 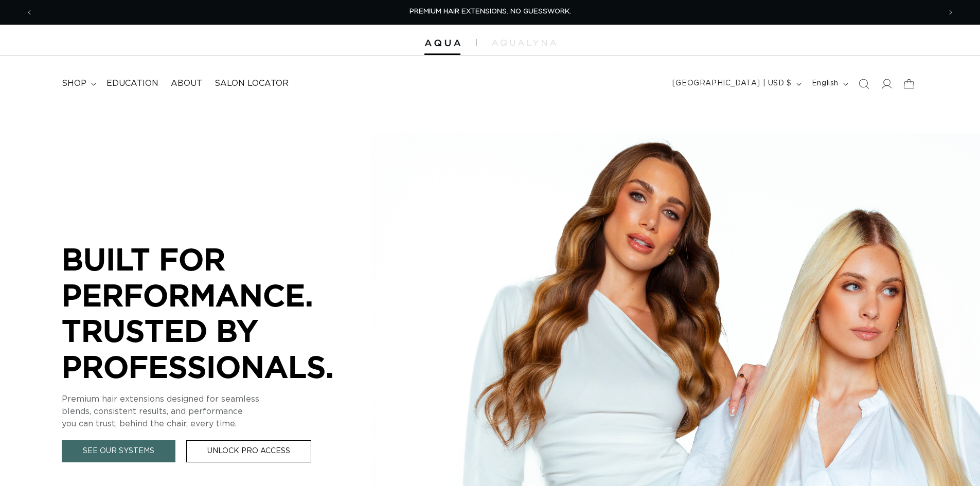 What do you see at coordinates (132, 83) in the screenshot?
I see `a: Education` at bounding box center [132, 83].